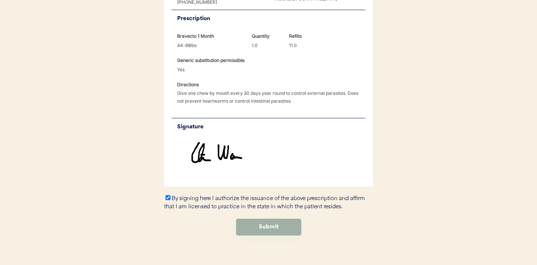 This screenshot has width=537, height=265. I want to click on div: Prescription, so click(271, 19).